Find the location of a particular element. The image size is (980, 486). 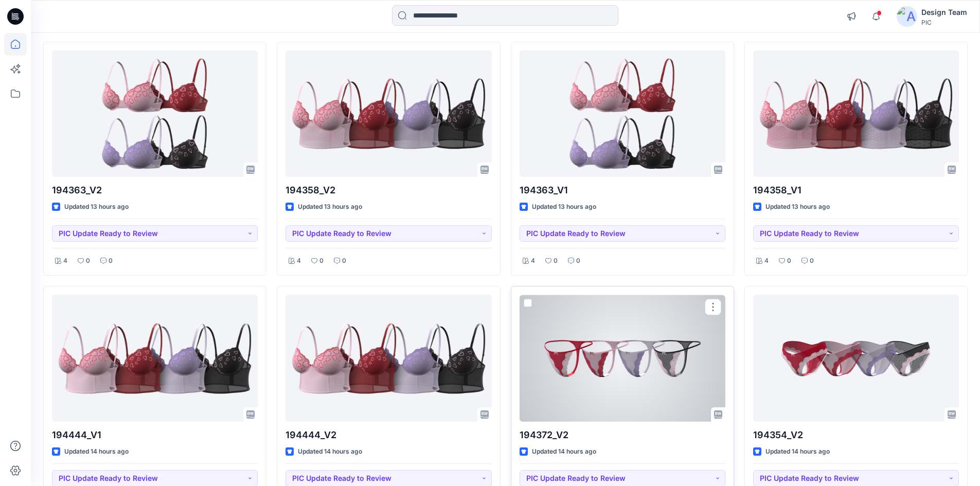

a: 194363_V2 is located at coordinates (155, 114).